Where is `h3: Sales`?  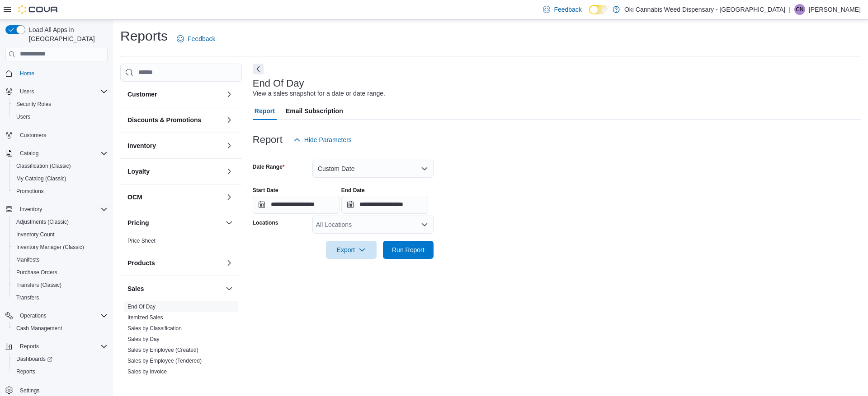
h3: Sales is located at coordinates (135, 289).